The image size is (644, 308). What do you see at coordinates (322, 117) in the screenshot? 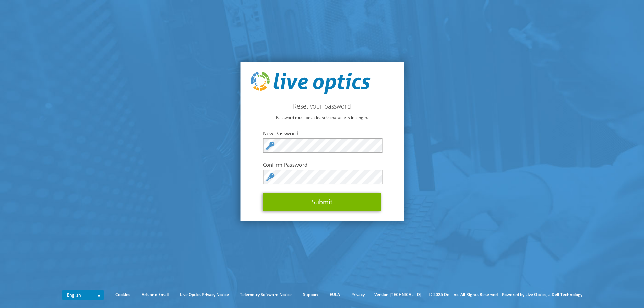
I see `p: Password must be at least 9 characters in length.` at bounding box center [322, 117].